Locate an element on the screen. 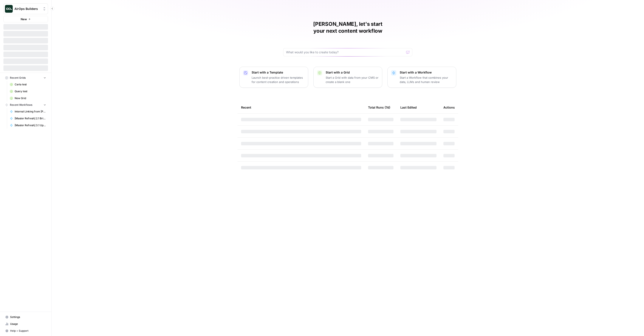 This screenshot has width=644, height=336. span: Help + Support is located at coordinates (28, 331).